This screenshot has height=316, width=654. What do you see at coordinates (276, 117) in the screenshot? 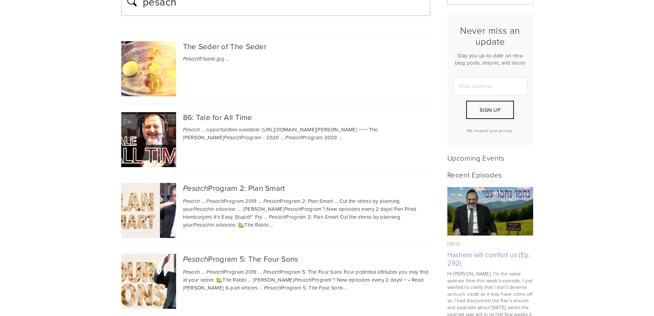
I see `div: 86: Tale for All Time` at bounding box center [276, 117].